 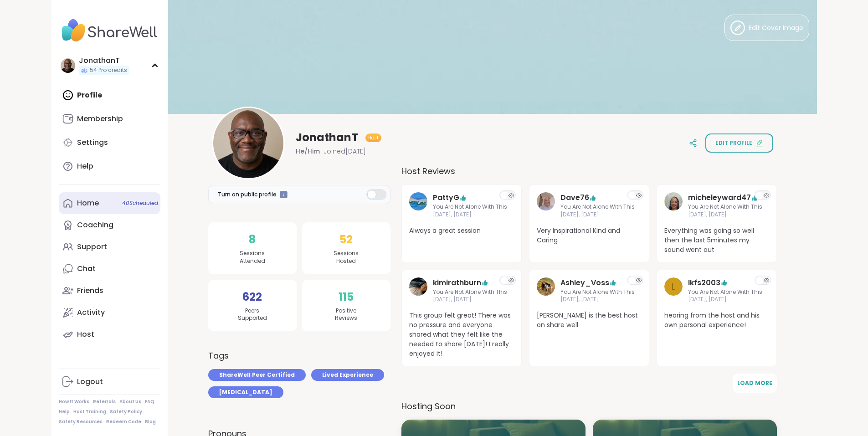 What do you see at coordinates (92, 142) in the screenshot?
I see `div: Settings` at bounding box center [92, 142].